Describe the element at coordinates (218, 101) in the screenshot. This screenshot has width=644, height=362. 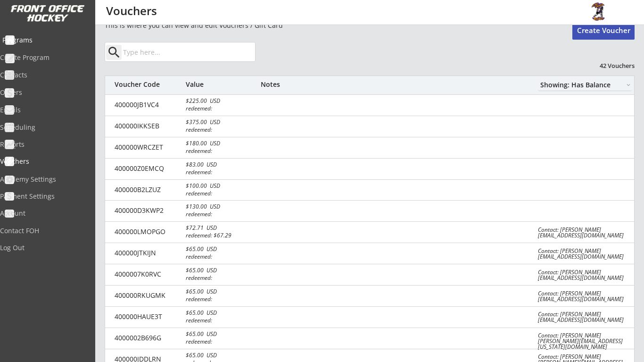
I see `div: $225.00 USD` at that location.